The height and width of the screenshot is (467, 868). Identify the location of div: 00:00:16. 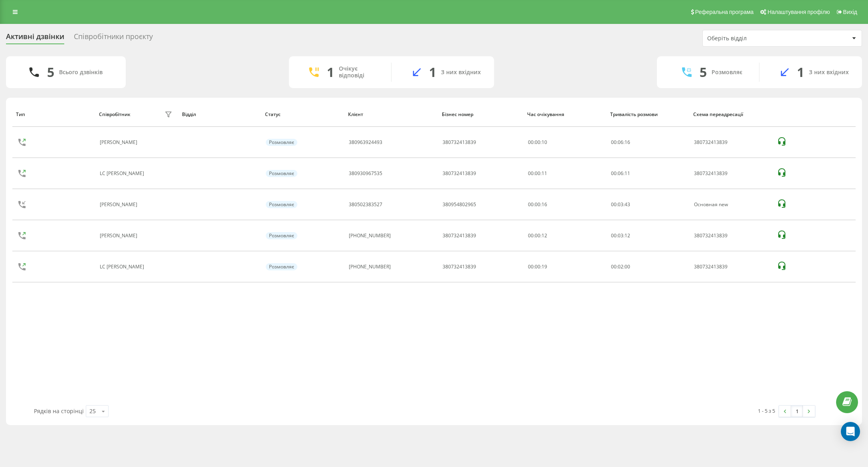
(565, 204).